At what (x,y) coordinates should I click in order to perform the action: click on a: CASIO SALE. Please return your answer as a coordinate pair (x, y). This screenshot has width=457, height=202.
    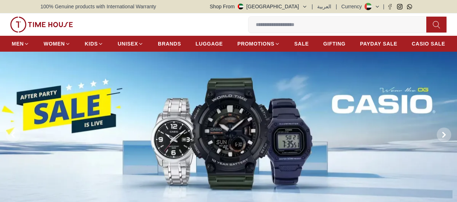
    Looking at the image, I should click on (429, 44).